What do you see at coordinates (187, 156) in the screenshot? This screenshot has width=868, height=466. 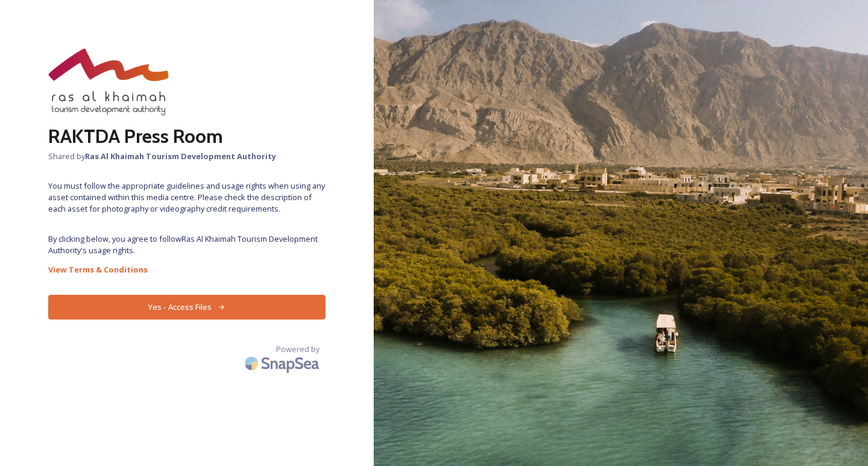 I see `span: Shared by` at bounding box center [187, 156].